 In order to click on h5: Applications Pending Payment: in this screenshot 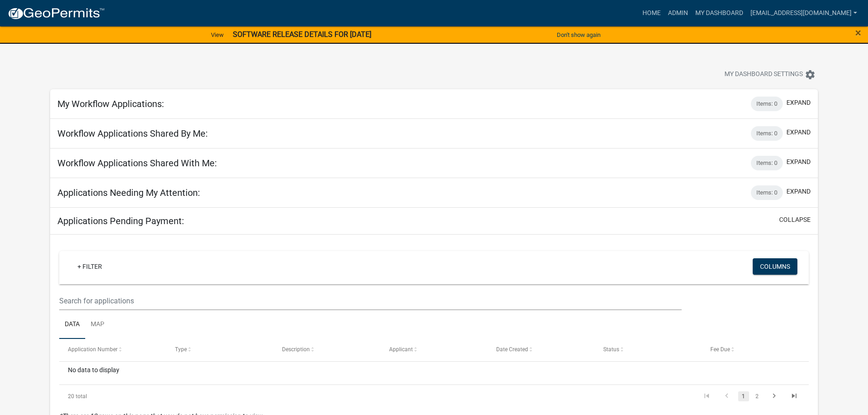, I will do `click(121, 221)`.